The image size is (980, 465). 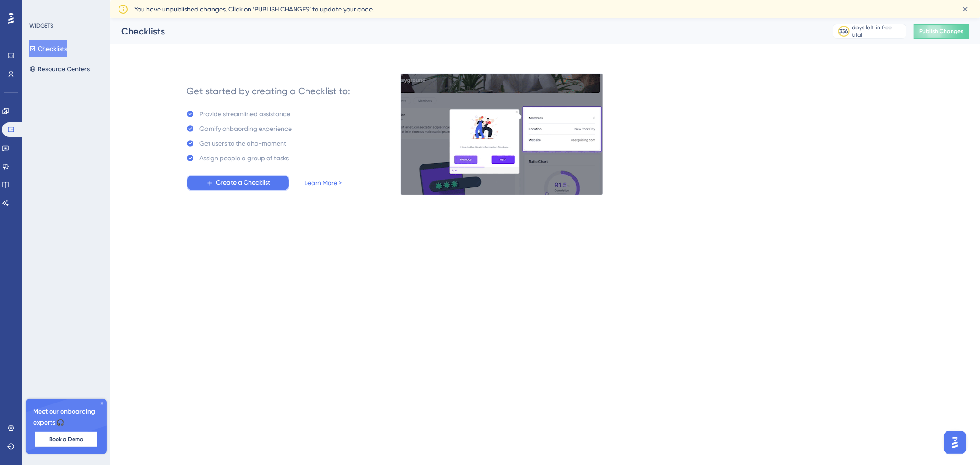 What do you see at coordinates (502, 134) in the screenshot?
I see `img: e28e67207451d1beac2d0b01ddd05b56.gif` at bounding box center [502, 134].